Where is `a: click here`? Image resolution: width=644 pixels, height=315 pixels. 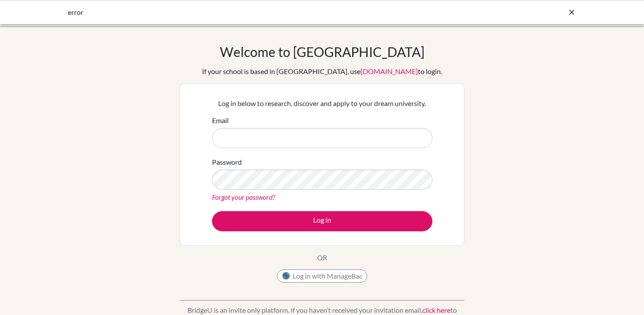 a: click here is located at coordinates (436, 310).